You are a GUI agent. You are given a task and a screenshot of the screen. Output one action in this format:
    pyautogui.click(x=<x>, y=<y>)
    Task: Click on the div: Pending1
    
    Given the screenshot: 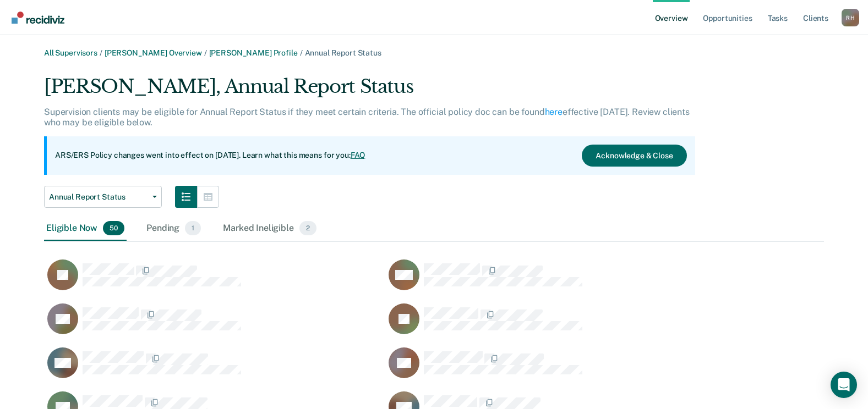 What is the action you would take?
    pyautogui.click(x=174, y=229)
    